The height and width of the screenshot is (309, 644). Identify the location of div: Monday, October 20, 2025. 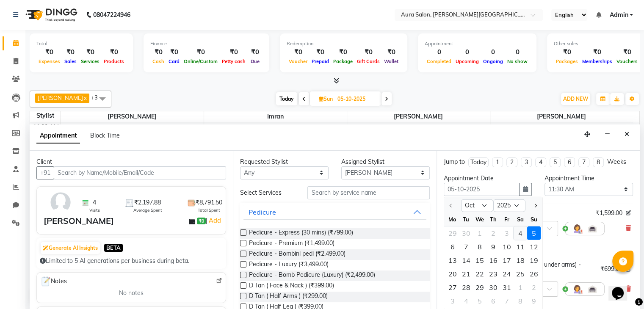
(452, 274).